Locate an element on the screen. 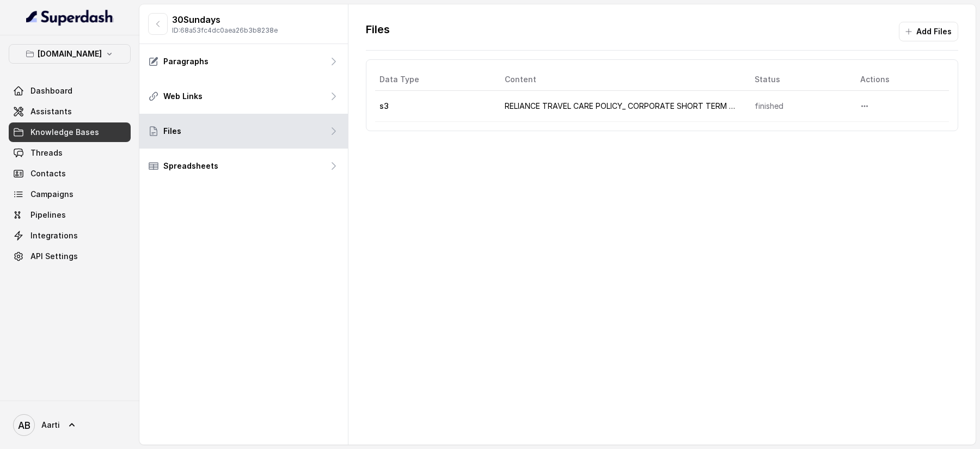 The height and width of the screenshot is (449, 980). td: s3 is located at coordinates (436, 106).